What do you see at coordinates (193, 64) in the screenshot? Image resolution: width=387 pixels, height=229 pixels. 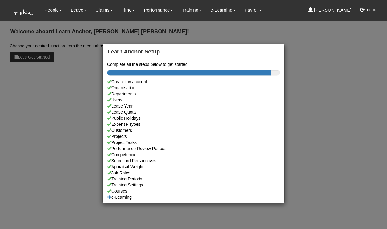 I see `div: Complete all the steps below to get started` at bounding box center [193, 64].